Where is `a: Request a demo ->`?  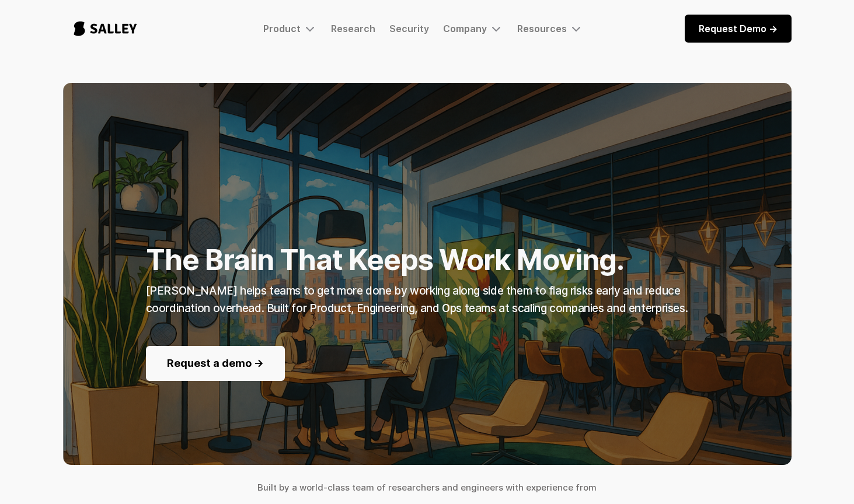
a: Request a demo -> is located at coordinates (216, 363).